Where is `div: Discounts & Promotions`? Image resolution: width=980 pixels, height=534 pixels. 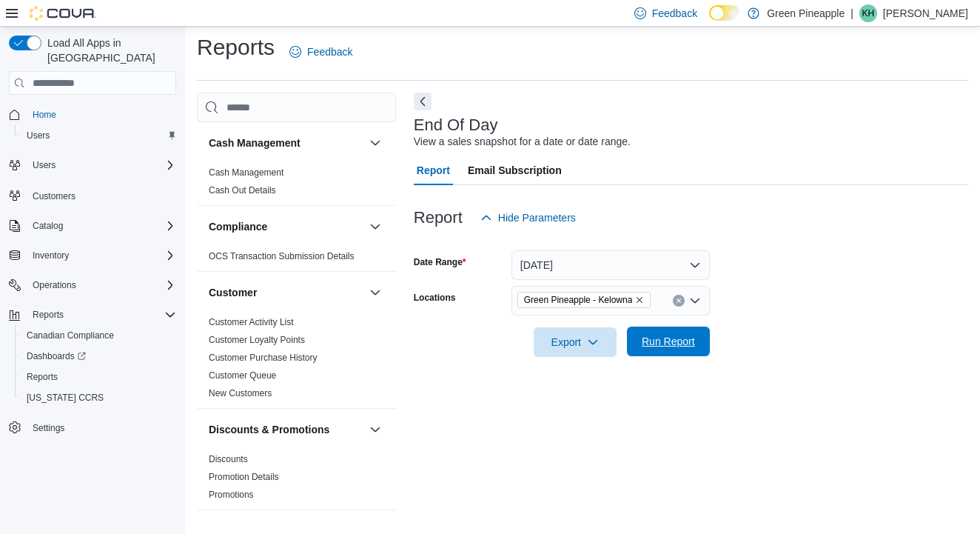 div: Discounts & Promotions is located at coordinates (296, 480).